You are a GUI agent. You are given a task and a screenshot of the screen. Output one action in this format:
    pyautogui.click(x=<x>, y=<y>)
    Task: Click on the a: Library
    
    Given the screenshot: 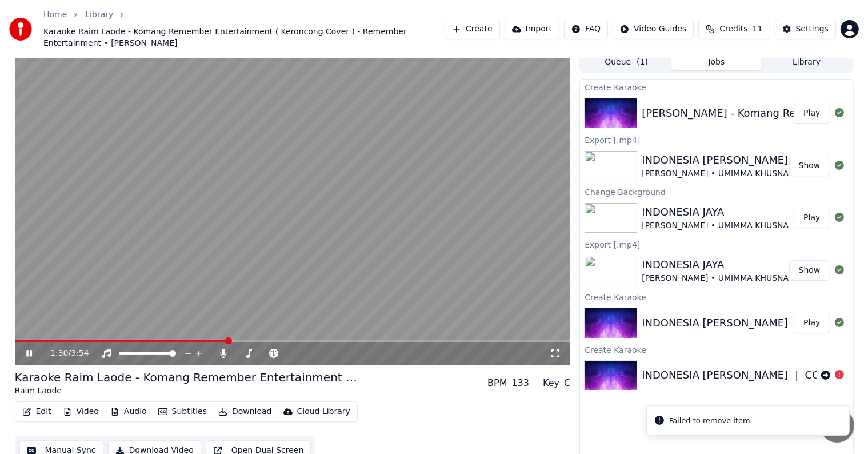 What is the action you would take?
    pyautogui.click(x=99, y=15)
    